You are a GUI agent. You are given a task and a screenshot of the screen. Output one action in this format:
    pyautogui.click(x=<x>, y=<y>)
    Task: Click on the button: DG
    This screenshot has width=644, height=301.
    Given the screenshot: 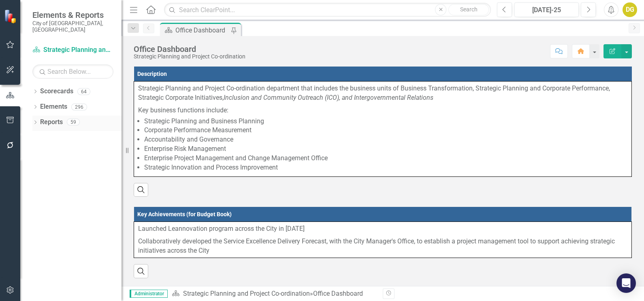 What is the action you would take?
    pyautogui.click(x=630, y=10)
    